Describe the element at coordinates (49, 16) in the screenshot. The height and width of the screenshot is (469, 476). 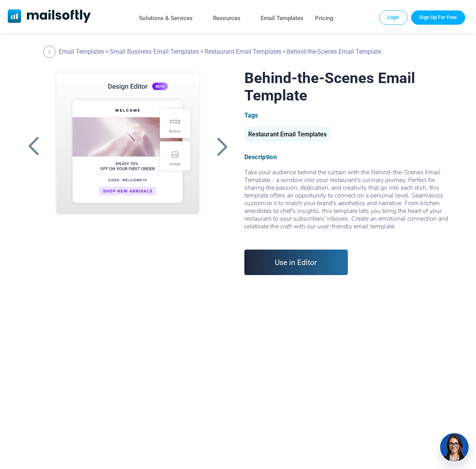
I see `a: Mailsoftly` at that location.